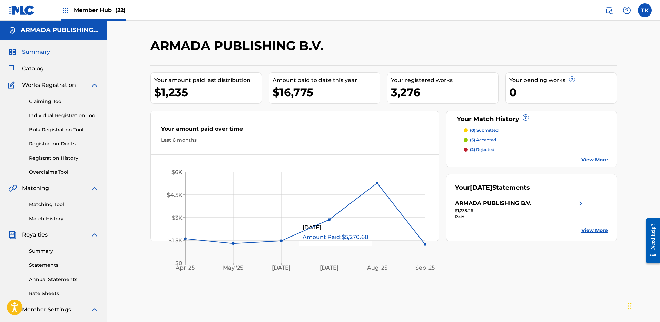  What do you see at coordinates (175, 195) in the screenshot?
I see `tspan: $4.5K` at bounding box center [175, 195].